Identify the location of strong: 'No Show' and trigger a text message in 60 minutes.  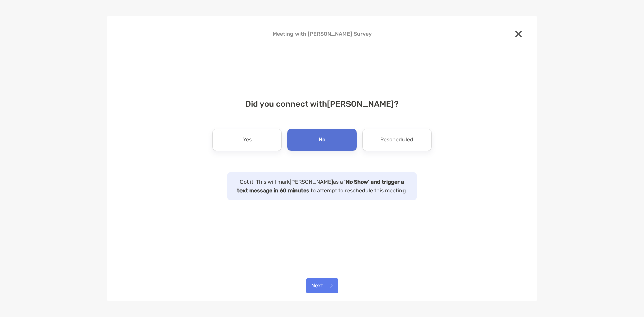
(321, 186).